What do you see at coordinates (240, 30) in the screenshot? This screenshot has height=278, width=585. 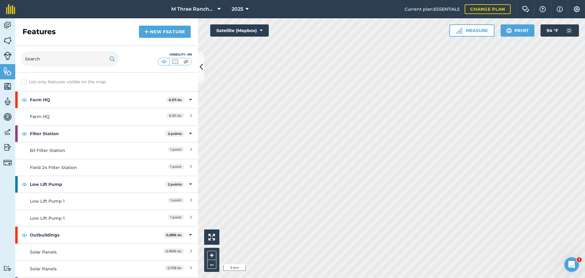 I see `button: Satellite (Mapbox)` at bounding box center [240, 30].